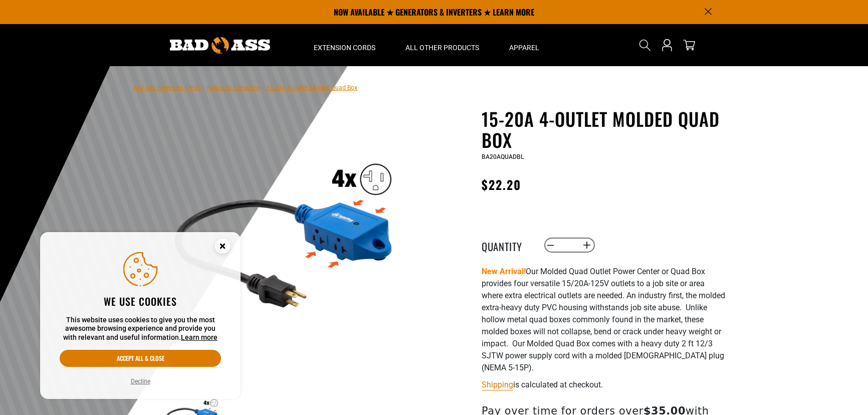  I want to click on span: $22.20, so click(501, 185).